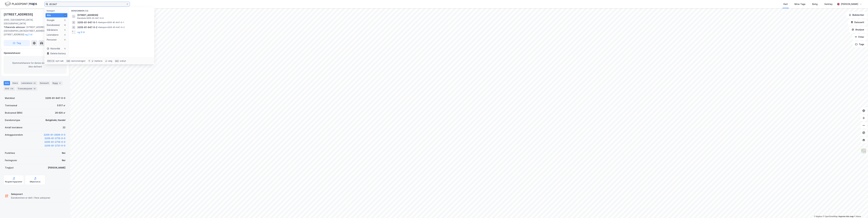 The image size is (868, 218). Describe the element at coordinates (860, 210) in the screenshot. I see `div: Kontrollprogram for chat` at that location.